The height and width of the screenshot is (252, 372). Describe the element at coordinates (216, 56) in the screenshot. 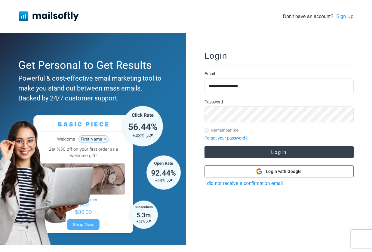

I see `span: Login` at that location.